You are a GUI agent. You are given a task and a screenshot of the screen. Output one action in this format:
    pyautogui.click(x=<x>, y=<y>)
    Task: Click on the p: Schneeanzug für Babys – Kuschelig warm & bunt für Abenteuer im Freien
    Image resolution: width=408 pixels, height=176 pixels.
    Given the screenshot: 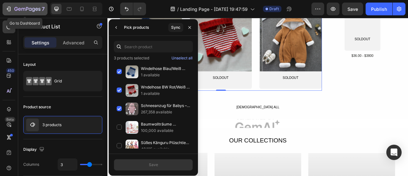 What is the action you would take?
    pyautogui.click(x=166, y=106)
    